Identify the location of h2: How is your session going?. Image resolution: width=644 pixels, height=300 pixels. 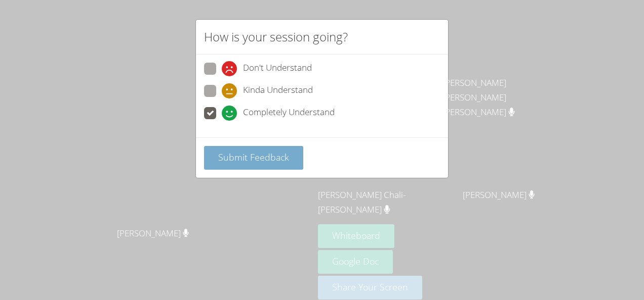
(276, 37).